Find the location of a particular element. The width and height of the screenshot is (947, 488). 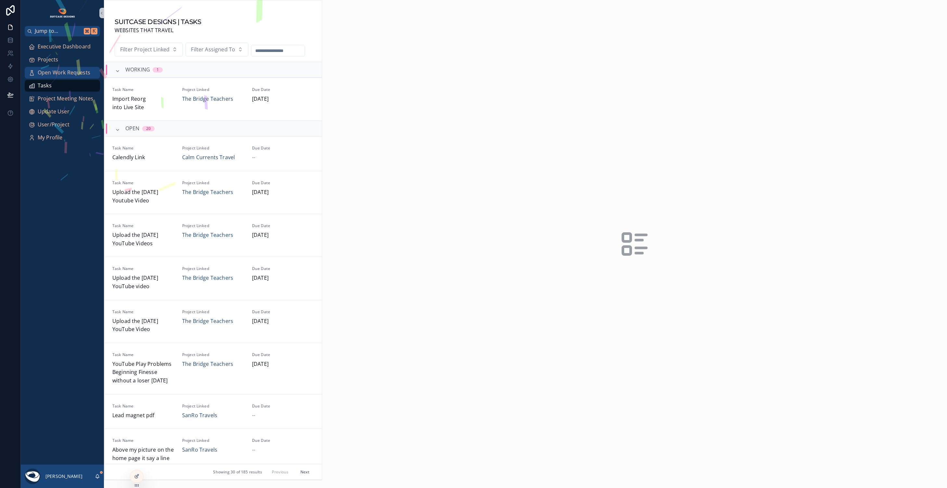

span: My Profile is located at coordinates (50, 138).